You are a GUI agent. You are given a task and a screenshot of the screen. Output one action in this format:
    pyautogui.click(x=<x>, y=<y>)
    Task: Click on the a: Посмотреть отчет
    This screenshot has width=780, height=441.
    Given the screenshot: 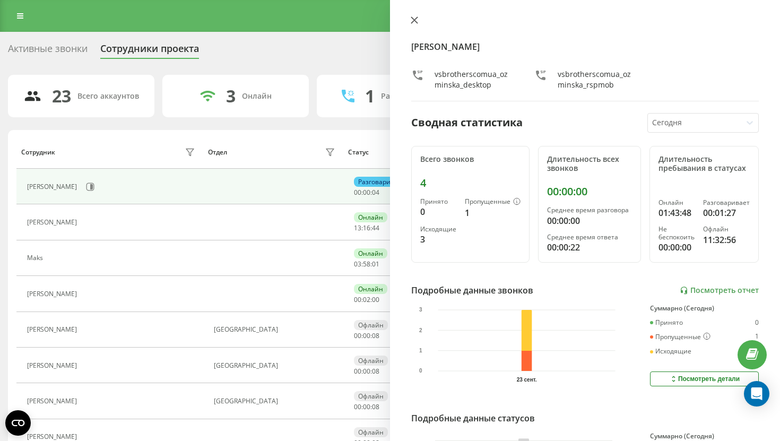 What is the action you would take?
    pyautogui.click(x=719, y=290)
    